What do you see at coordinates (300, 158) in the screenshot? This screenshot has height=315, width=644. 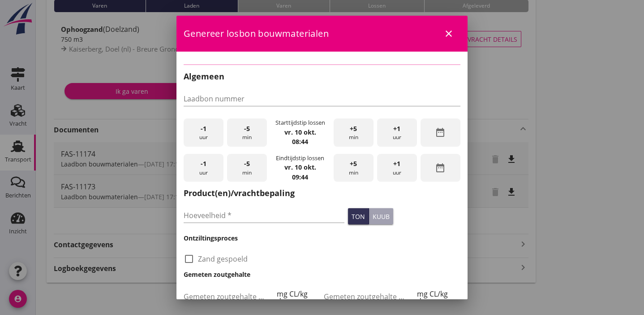 I see `div: Eindtijdstip lossen` at bounding box center [300, 158].